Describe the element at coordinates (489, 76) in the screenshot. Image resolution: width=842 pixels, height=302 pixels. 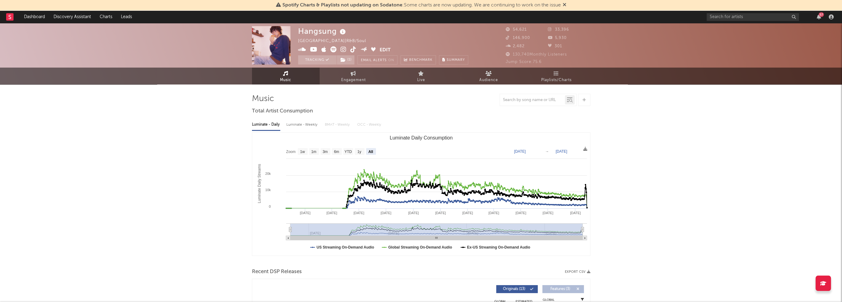
I see `a: Audience` at that location.